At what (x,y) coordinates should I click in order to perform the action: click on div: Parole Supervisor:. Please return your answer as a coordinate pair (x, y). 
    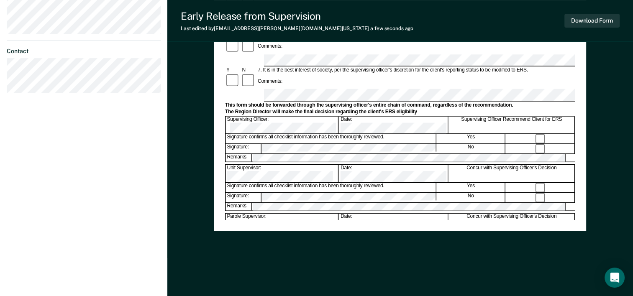
    Looking at the image, I should click on (282, 223).